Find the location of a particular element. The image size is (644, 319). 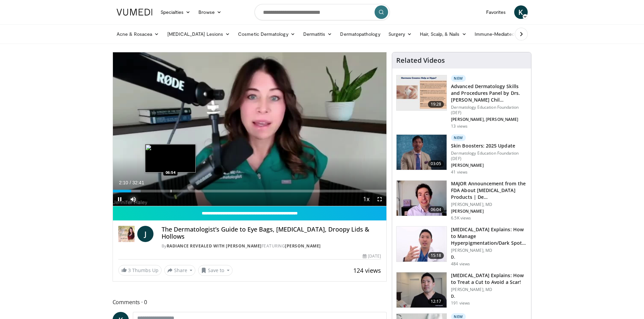

a: Favorites is located at coordinates (496, 12).